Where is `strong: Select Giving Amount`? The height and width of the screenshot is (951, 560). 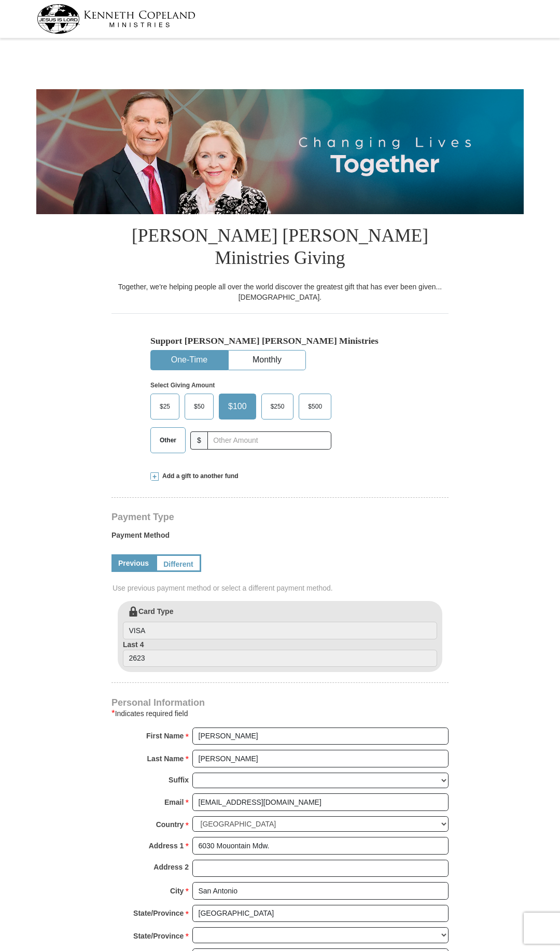 strong: Select Giving Amount is located at coordinates (182, 385).